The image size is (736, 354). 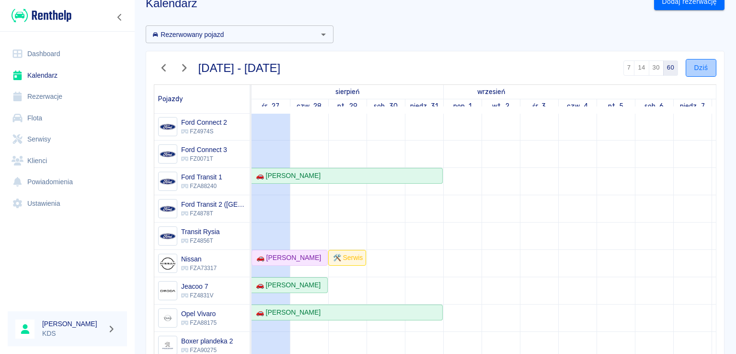 What do you see at coordinates (67, 160) in the screenshot?
I see `a: Klienci` at bounding box center [67, 160].